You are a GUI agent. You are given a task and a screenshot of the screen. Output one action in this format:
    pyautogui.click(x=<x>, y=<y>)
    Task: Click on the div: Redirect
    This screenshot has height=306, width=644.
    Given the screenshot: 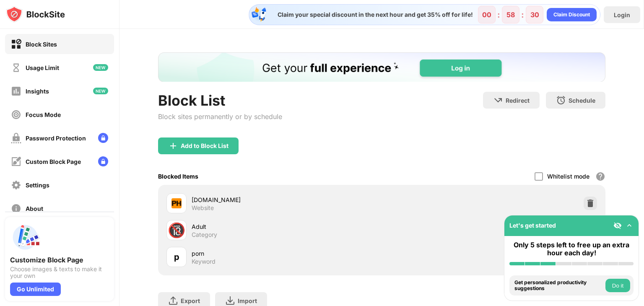 What is the action you would take?
    pyautogui.click(x=518, y=100)
    